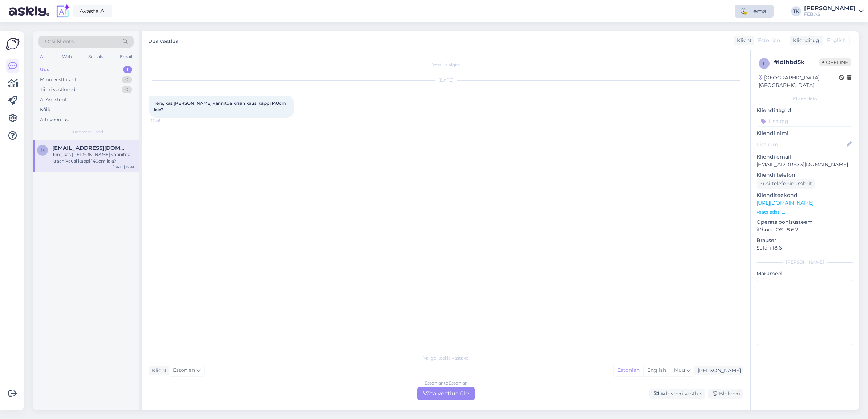  I want to click on div: # ldlhbd5k, so click(796, 62).